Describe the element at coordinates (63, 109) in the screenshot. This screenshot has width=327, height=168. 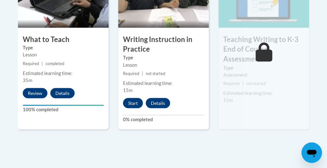
I see `label: 100% completed` at that location.